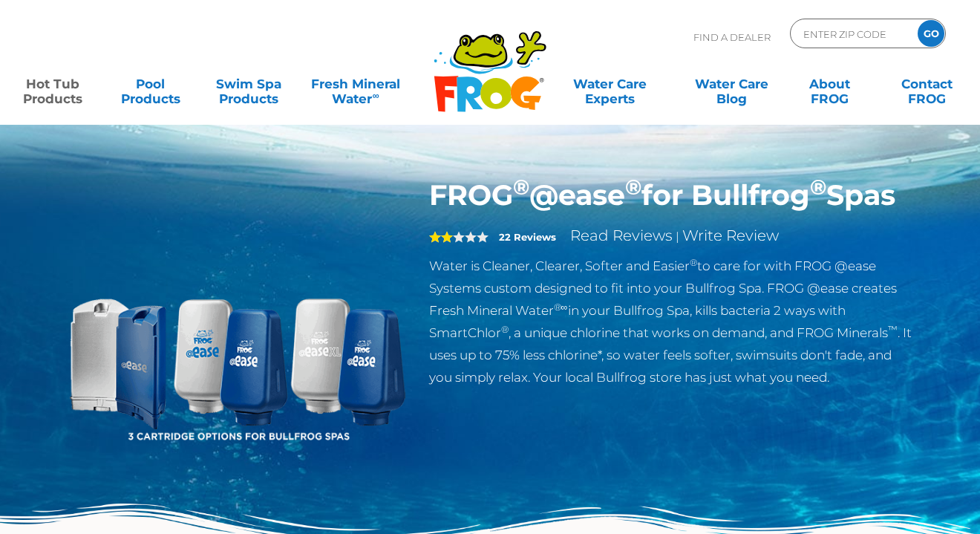  What do you see at coordinates (237, 348) in the screenshot?
I see `img: bullfrog-product-hero.png` at bounding box center [237, 348].